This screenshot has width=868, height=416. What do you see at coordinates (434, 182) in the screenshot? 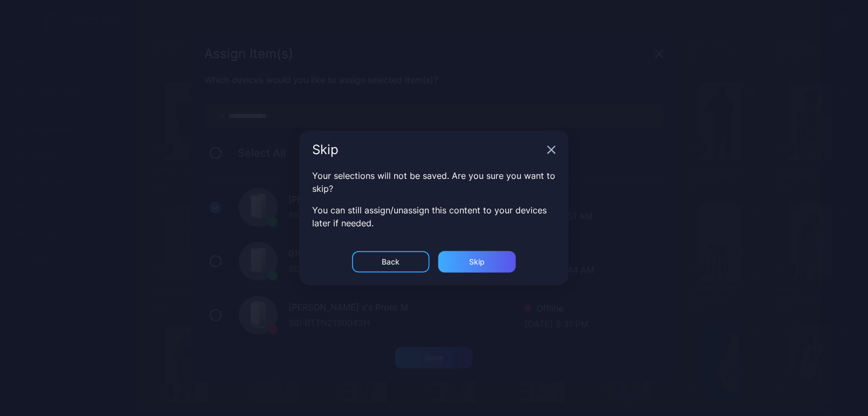
I see `p: Your selections will not be saved. Are you sure you want to skip?` at bounding box center [434, 182].